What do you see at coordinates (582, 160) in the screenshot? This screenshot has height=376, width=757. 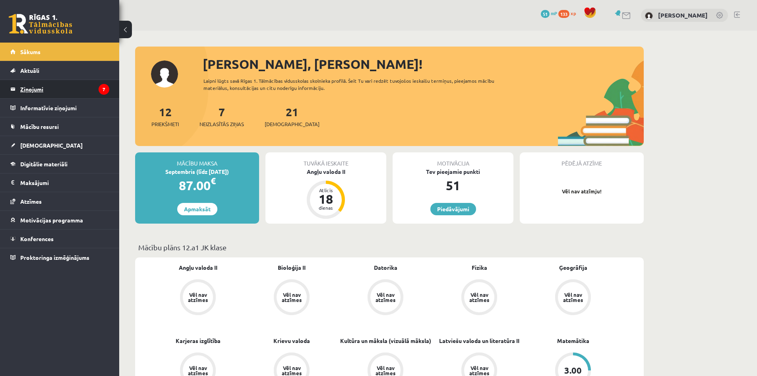 I see `div: Pēdējā atzīme` at bounding box center [582, 160].